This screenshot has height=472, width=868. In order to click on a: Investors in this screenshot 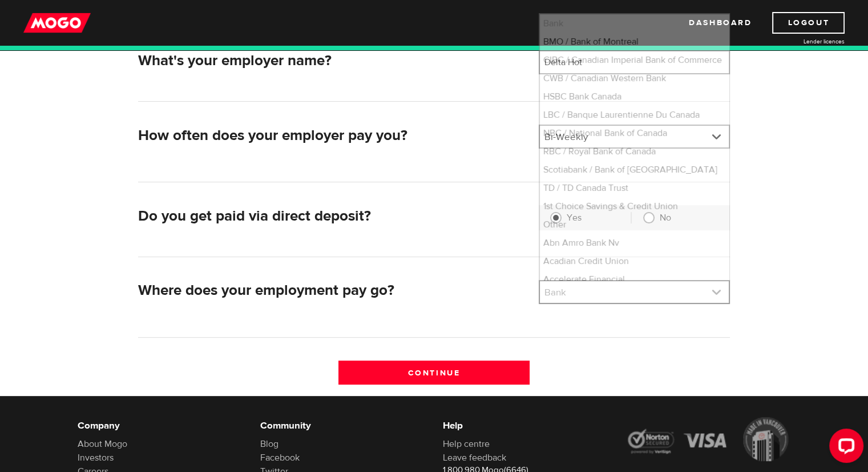, I will do `click(95, 457)`.